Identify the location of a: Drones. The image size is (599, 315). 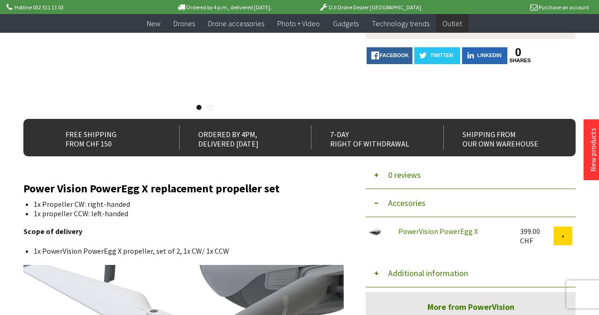
(184, 23).